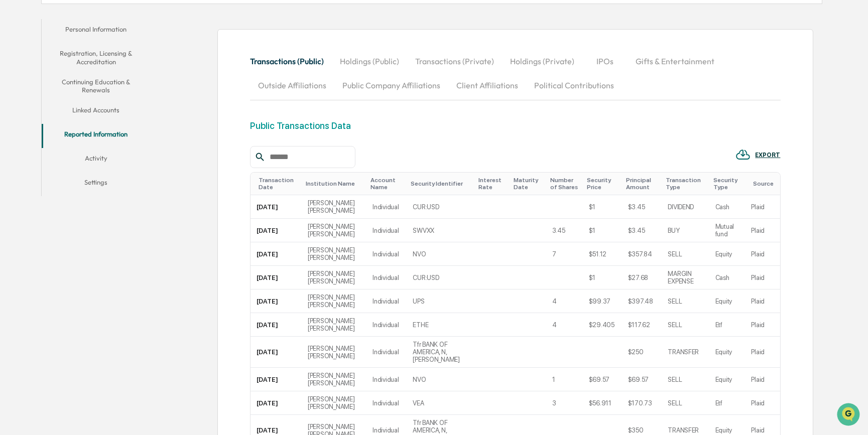 The height and width of the screenshot is (435, 868). I want to click on span: Preclearance, so click(42, 131).